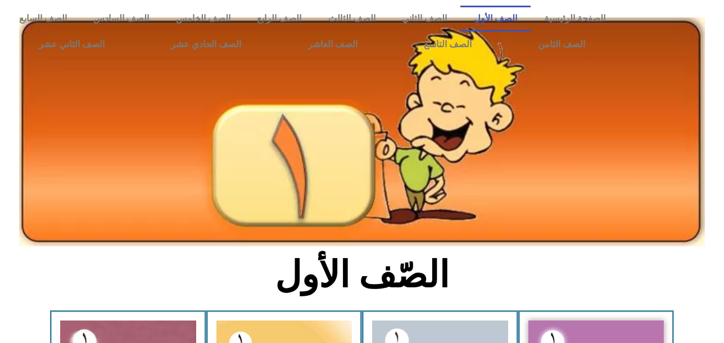 Image resolution: width=724 pixels, height=343 pixels. What do you see at coordinates (333, 44) in the screenshot?
I see `a: الصف العاشر` at bounding box center [333, 44].